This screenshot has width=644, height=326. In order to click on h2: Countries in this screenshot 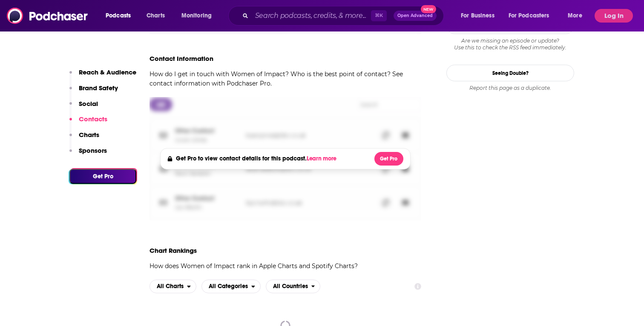, I will do `click(293, 286)`.